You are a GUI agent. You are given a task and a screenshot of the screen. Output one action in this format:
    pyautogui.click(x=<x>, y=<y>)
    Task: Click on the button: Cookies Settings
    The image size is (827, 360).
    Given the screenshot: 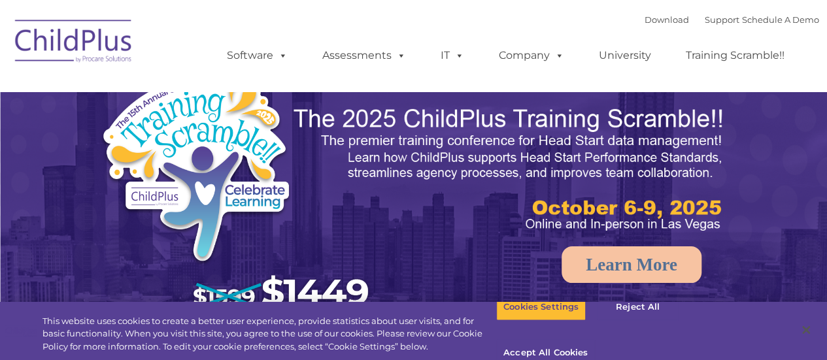 What is the action you would take?
    pyautogui.click(x=541, y=307)
    